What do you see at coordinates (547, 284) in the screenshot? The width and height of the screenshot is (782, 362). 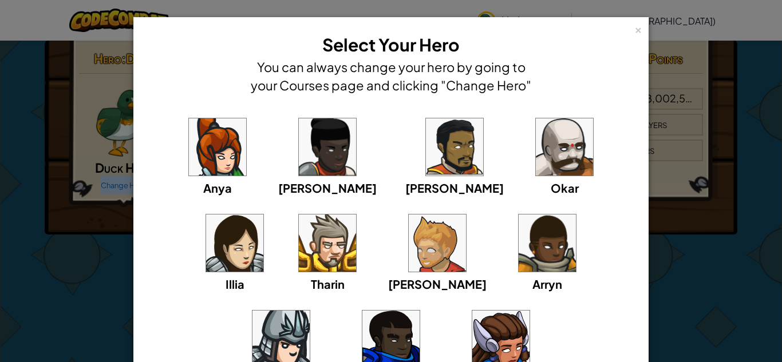 I see `span: Arryn` at bounding box center [547, 284].